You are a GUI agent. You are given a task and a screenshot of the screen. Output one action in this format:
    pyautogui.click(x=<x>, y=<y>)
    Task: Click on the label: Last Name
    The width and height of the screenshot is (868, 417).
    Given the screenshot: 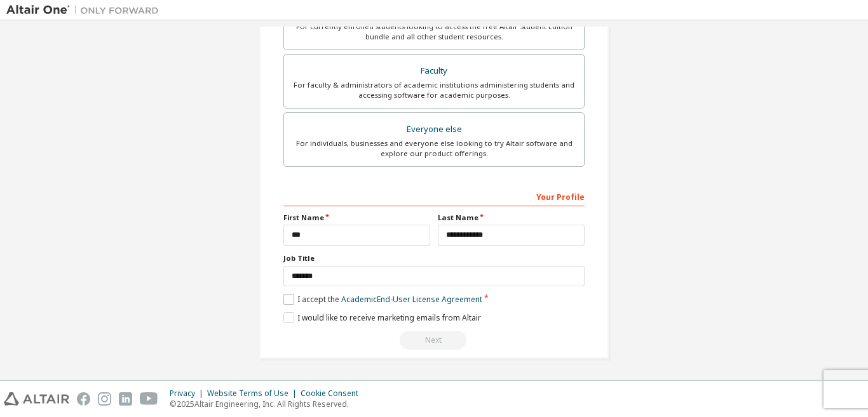 What is the action you would take?
    pyautogui.click(x=510, y=217)
    